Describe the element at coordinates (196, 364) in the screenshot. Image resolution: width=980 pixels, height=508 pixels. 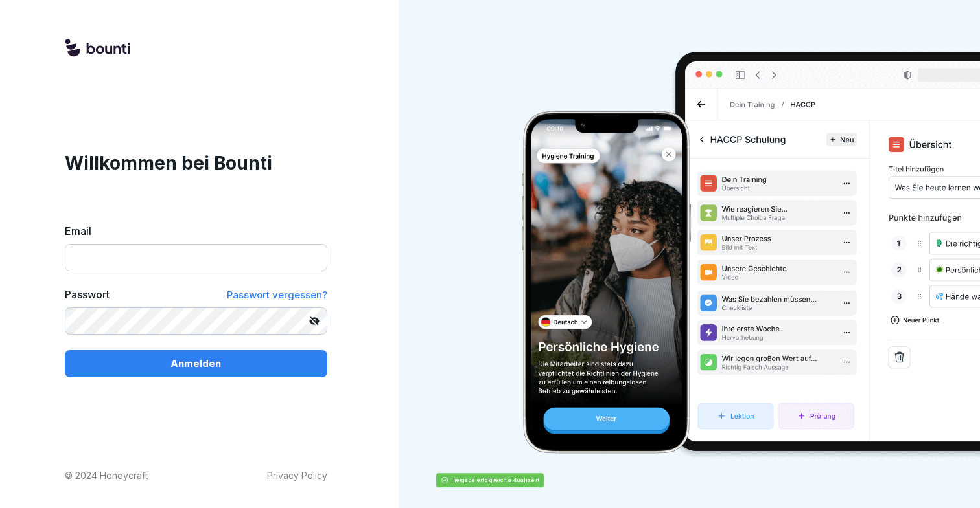
I see `p: Anmelden` at that location.